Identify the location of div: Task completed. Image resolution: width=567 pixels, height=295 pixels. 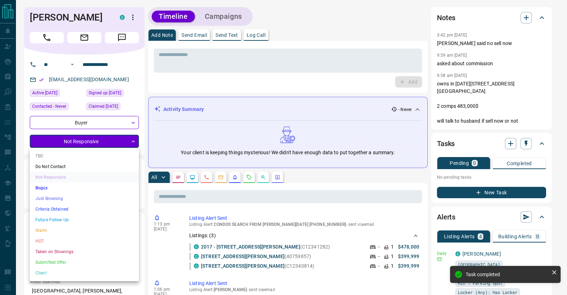
(507, 274).